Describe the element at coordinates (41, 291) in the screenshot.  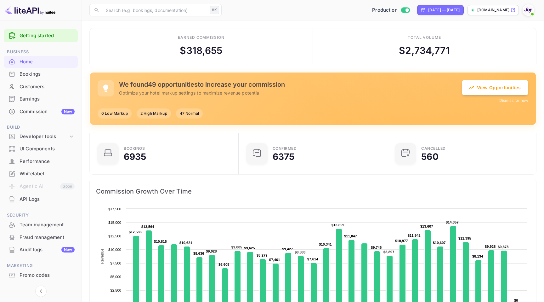
I see `button: Collapse navigation` at that location.